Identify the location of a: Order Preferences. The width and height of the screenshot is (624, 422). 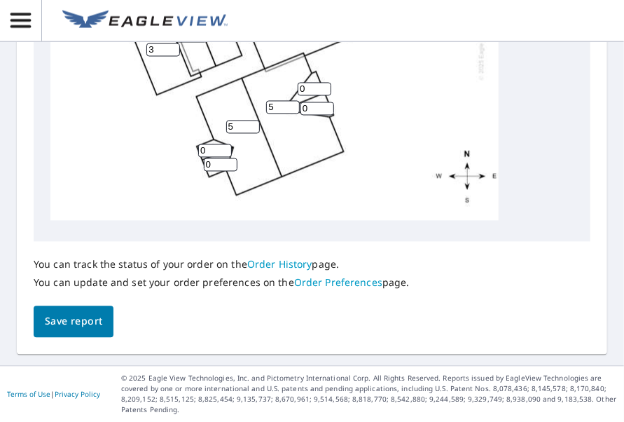
(338, 282).